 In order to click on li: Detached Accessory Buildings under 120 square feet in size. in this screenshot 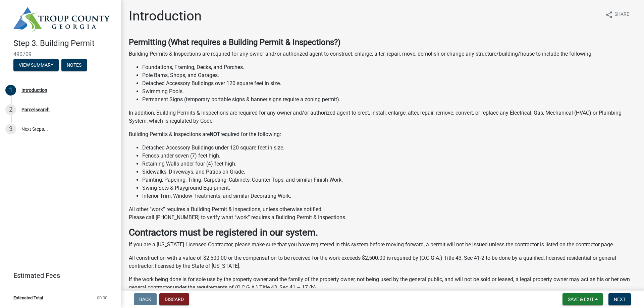, I will do `click(389, 148)`.